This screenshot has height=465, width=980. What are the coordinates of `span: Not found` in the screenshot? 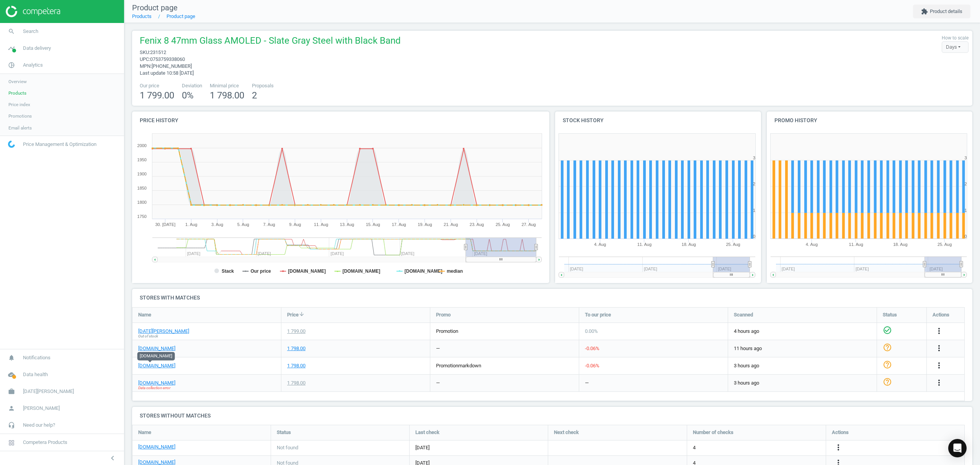 It's located at (288, 448).